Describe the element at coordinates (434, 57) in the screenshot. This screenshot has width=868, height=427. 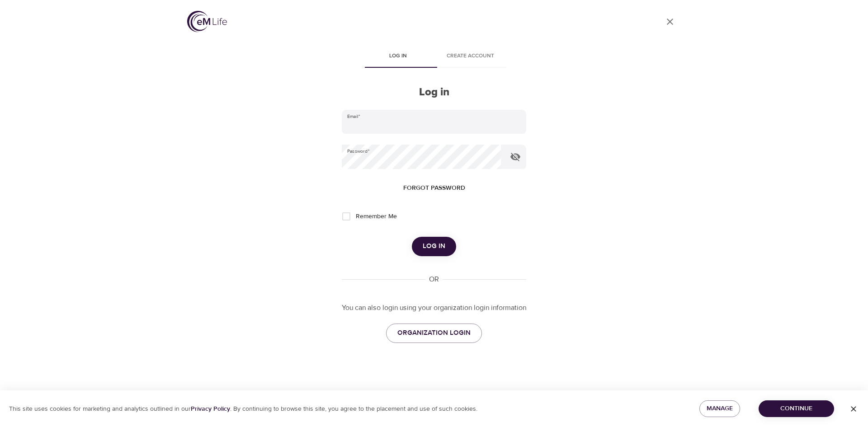
I see `div: disabled tabs example` at that location.